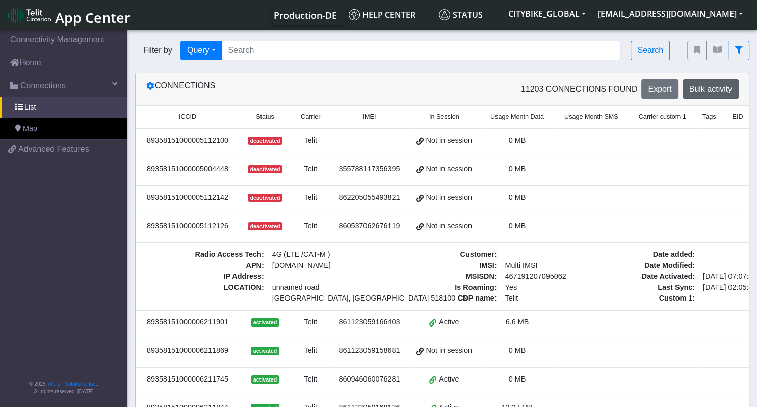  What do you see at coordinates (382, 15) in the screenshot?
I see `span: Help center` at bounding box center [382, 15].